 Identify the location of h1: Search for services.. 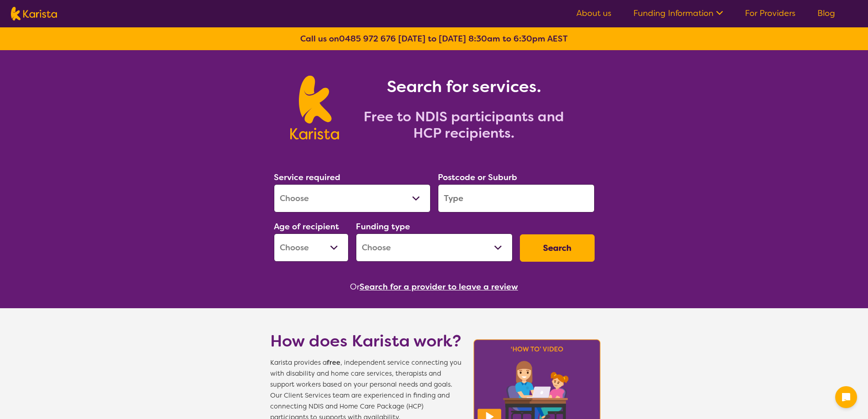
(464, 87).